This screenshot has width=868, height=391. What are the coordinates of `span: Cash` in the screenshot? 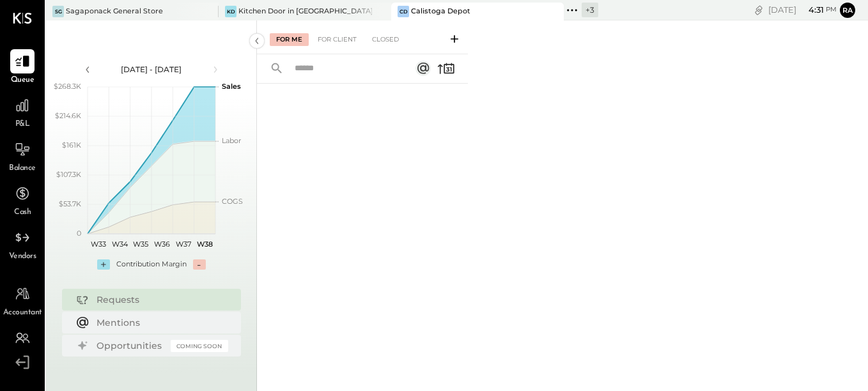 It's located at (22, 213).